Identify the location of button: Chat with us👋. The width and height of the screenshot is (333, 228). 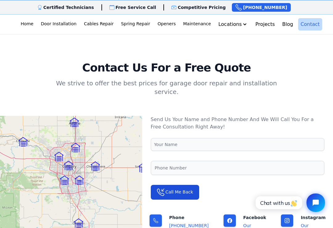
(30, 14).